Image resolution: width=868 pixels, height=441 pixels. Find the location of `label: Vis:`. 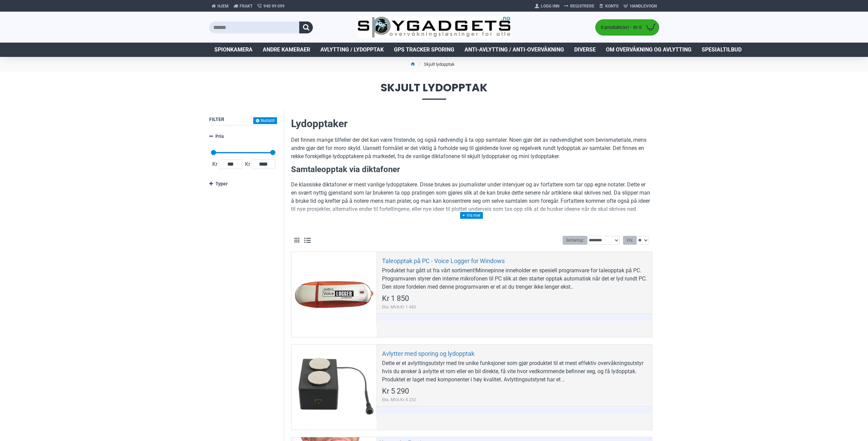

label: Vis: is located at coordinates (630, 240).